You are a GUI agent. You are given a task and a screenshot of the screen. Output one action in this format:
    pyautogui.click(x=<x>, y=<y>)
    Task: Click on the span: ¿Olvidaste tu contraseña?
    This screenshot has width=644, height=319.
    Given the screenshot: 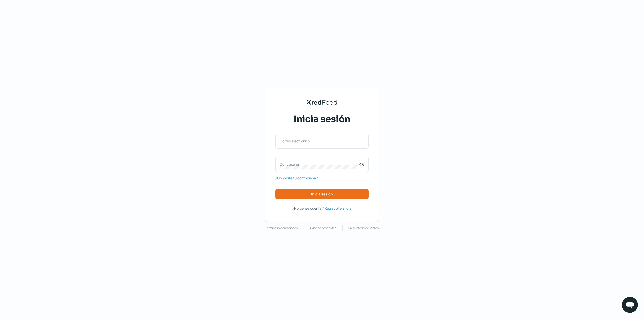 What is the action you would take?
    pyautogui.click(x=297, y=178)
    